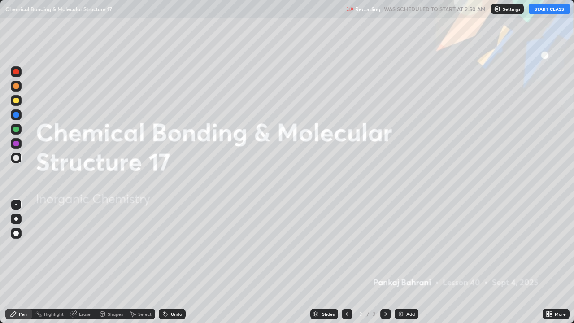 The image size is (574, 323). What do you see at coordinates (435, 9) in the screenshot?
I see `h5: WAS SCHEDULED TO START AT 9:50 AM` at bounding box center [435, 9].